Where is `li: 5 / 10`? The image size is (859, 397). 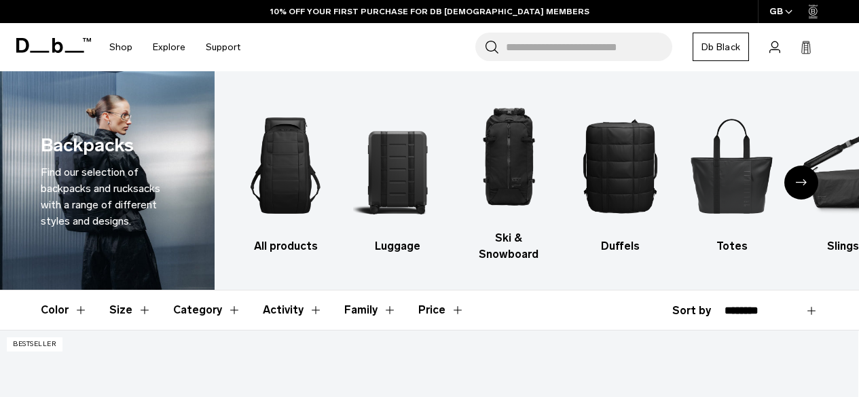
li: 5 / 10 is located at coordinates (731, 177).